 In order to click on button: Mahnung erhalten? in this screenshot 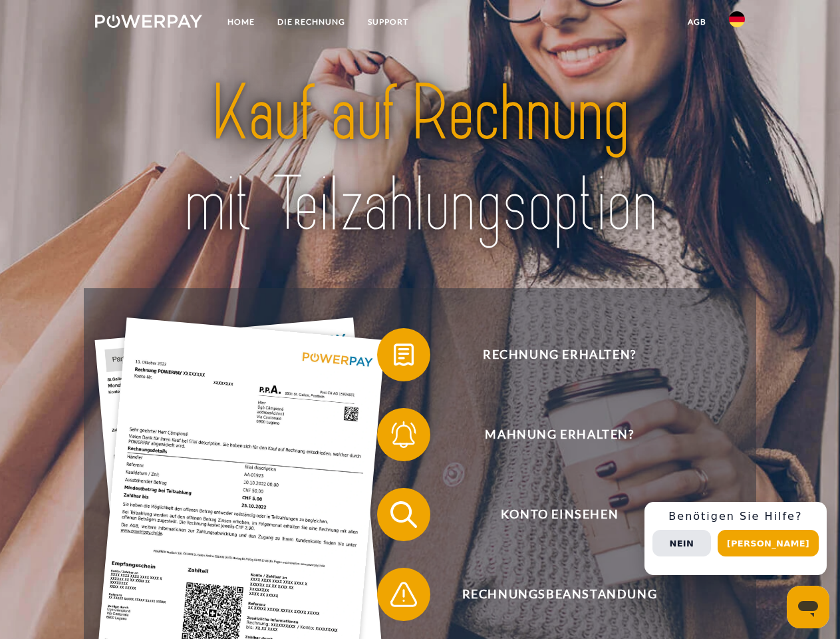, I will do `click(550, 434)`.